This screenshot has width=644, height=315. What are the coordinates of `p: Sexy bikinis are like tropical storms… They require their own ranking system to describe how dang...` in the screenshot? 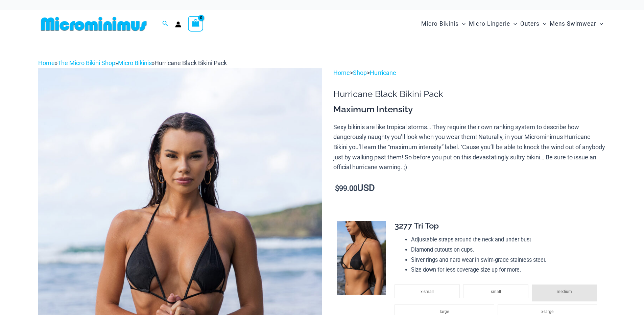 It's located at (470, 147).